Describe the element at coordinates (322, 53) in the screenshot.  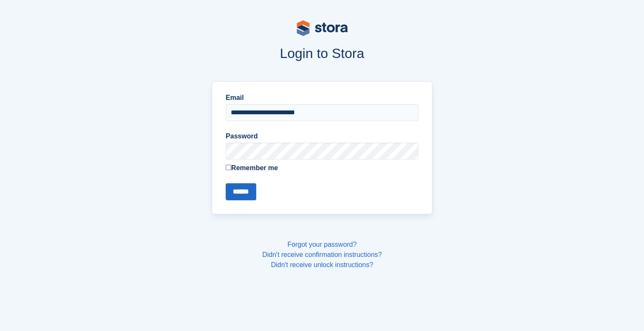
I see `h1: Login to Stora` at that location.